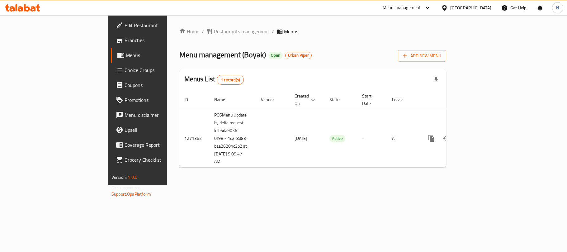  What do you see at coordinates (447, 138) in the screenshot?
I see `button: Change Status` at bounding box center [447, 138].